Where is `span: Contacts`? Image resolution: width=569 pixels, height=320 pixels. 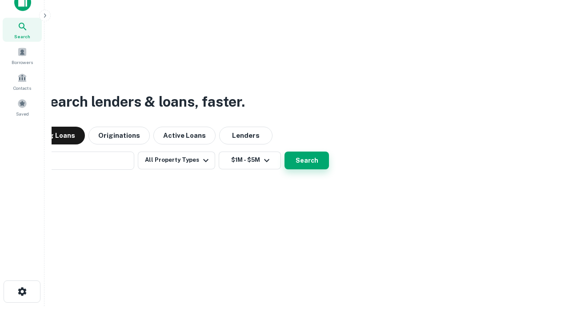
span: Contacts is located at coordinates (22, 88).